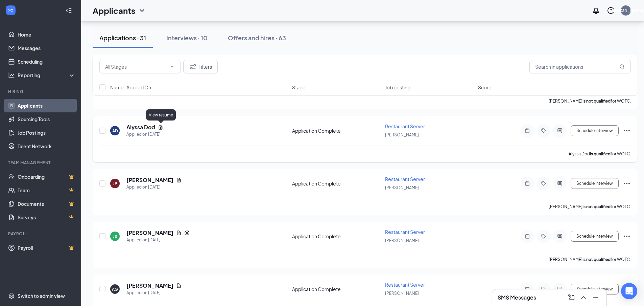 The height and width of the screenshot is (306, 644). Describe the element at coordinates (46, 75) in the screenshot. I see `div: Reporting` at that location.